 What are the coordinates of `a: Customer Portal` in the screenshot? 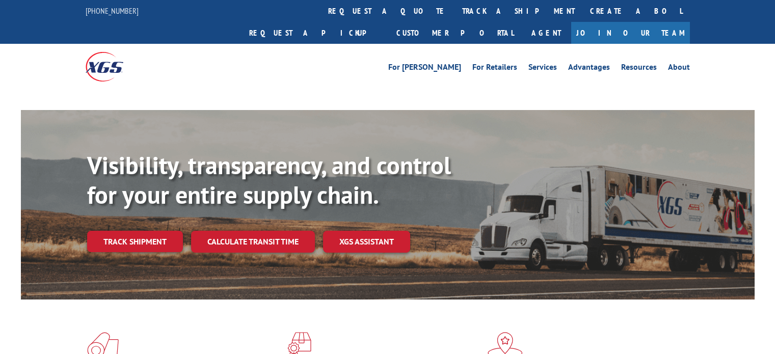 It's located at (455, 33).